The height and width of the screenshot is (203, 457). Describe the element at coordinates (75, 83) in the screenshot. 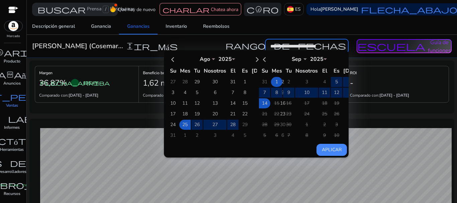

I see `font: flecha_arriba` at that location.